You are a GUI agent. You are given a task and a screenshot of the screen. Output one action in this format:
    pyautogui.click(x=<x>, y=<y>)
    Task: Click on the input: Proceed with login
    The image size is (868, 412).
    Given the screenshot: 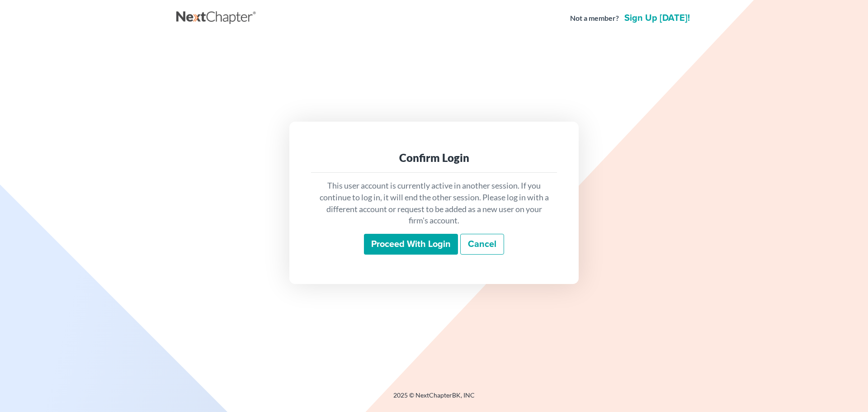 What is the action you would take?
    pyautogui.click(x=411, y=244)
    